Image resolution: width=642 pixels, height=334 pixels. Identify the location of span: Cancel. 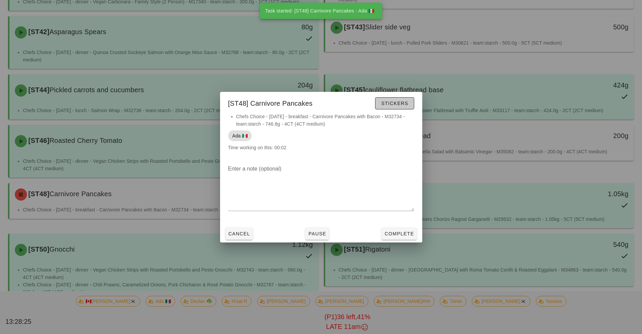
(239, 233).